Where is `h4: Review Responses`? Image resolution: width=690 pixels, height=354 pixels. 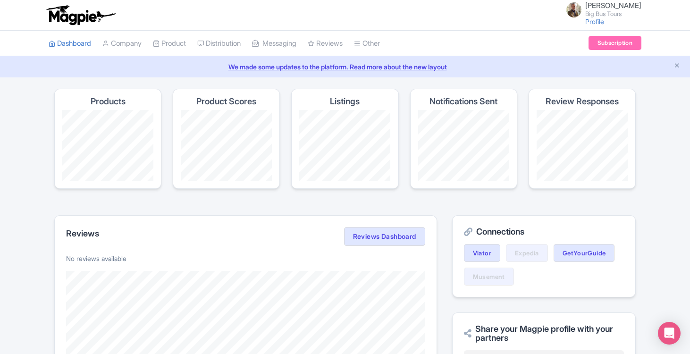
h4: Review Responses is located at coordinates (582, 101).